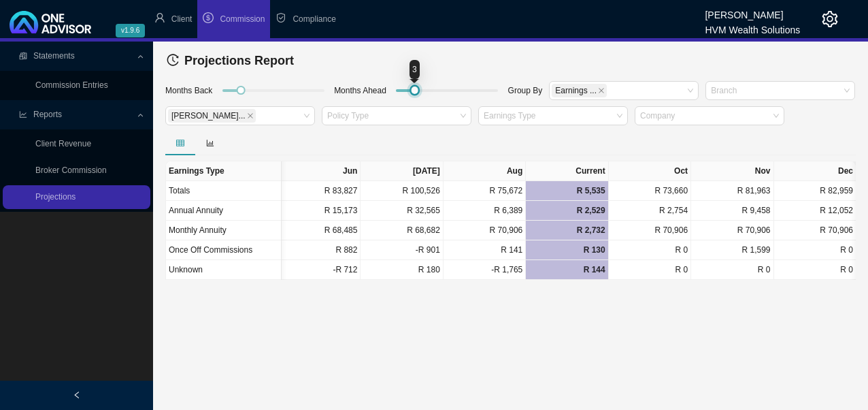 This screenshot has width=868, height=410. I want to click on td: R 141, so click(484, 250).